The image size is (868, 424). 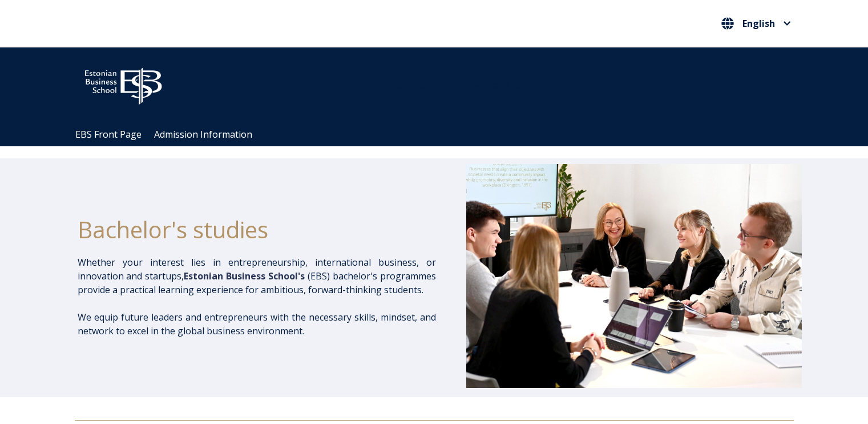 I want to click on button: English, so click(x=756, y=23).